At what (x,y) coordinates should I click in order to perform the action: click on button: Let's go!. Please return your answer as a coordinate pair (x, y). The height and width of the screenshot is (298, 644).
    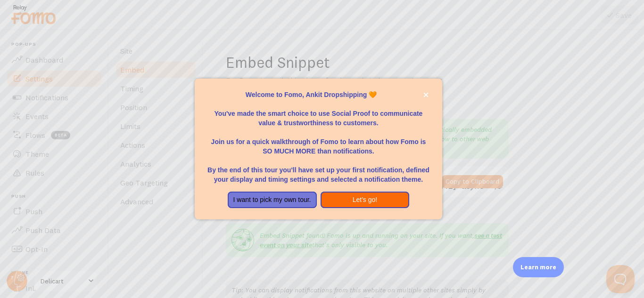
    Looking at the image, I should click on (365, 200).